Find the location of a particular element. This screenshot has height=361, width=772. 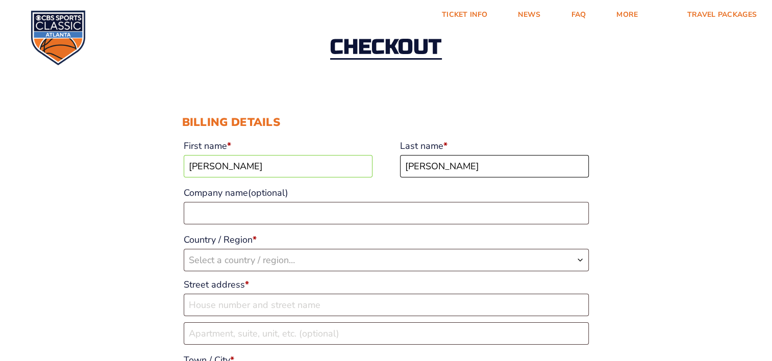

h3: Billing details is located at coordinates (386, 122).